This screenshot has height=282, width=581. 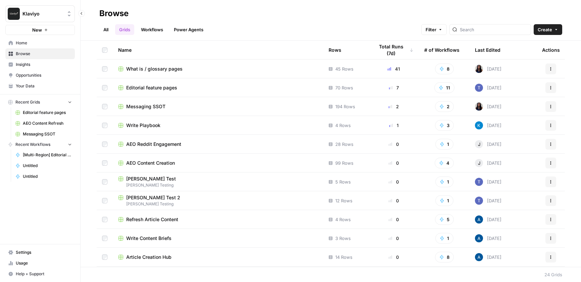 What do you see at coordinates (44, 274) in the screenshot?
I see `span: Help + Support` at bounding box center [44, 274].